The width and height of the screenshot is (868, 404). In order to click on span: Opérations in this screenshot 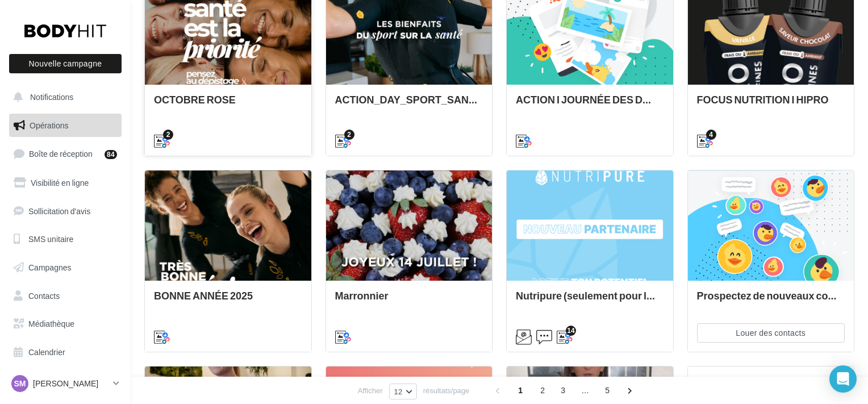, I will do `click(49, 125)`.